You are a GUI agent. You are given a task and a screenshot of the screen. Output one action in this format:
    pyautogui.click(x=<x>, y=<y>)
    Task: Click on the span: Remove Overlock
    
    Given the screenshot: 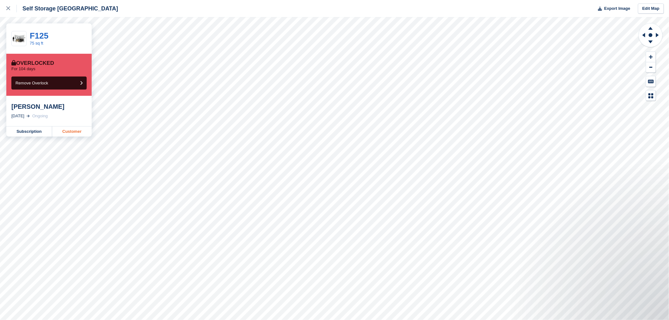 What is the action you would take?
    pyautogui.click(x=32, y=83)
    